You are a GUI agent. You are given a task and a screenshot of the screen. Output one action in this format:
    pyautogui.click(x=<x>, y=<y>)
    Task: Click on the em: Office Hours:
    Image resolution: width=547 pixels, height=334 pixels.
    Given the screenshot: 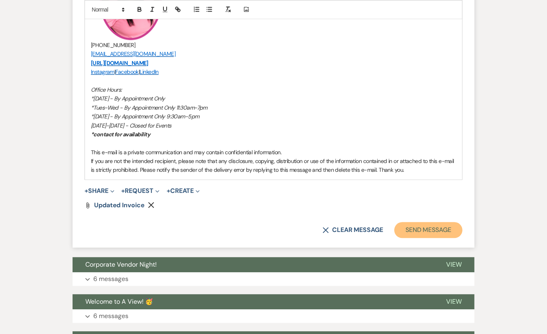 What is the action you would take?
    pyautogui.click(x=106, y=90)
    